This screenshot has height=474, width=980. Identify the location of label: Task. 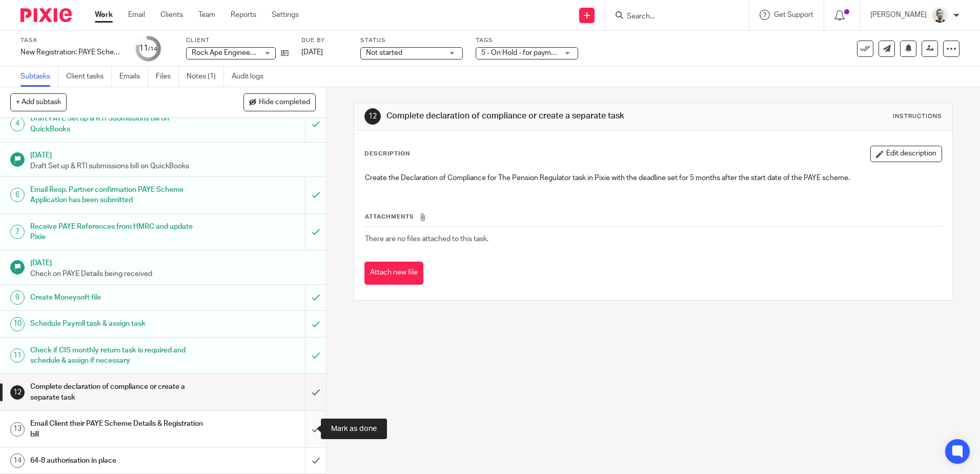
(72, 41).